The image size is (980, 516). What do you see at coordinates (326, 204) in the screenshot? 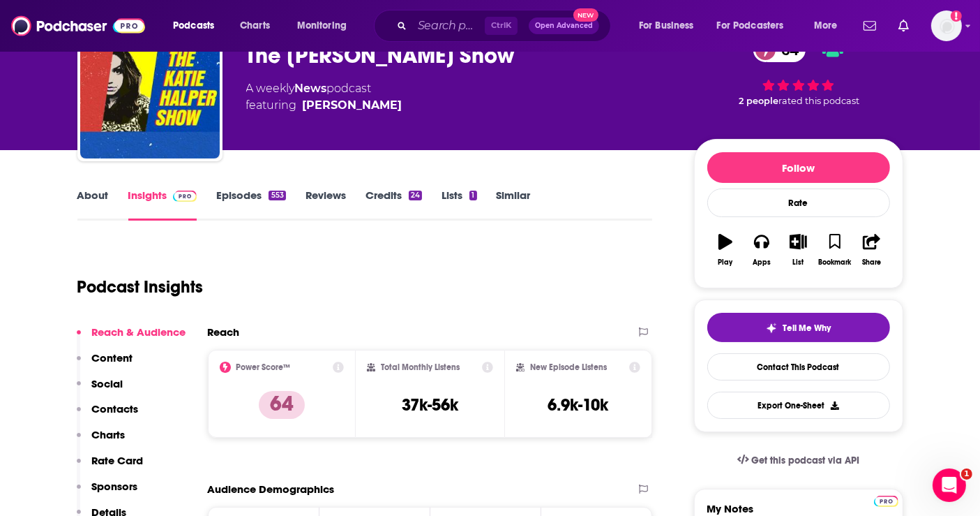
I see `a: Reviews` at bounding box center [326, 204].